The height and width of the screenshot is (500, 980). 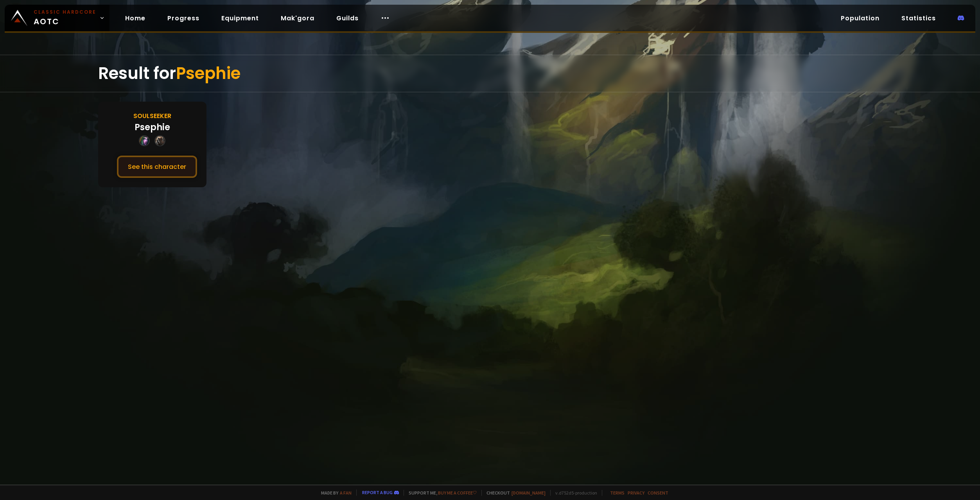 I want to click on a: Consent, so click(x=657, y=493).